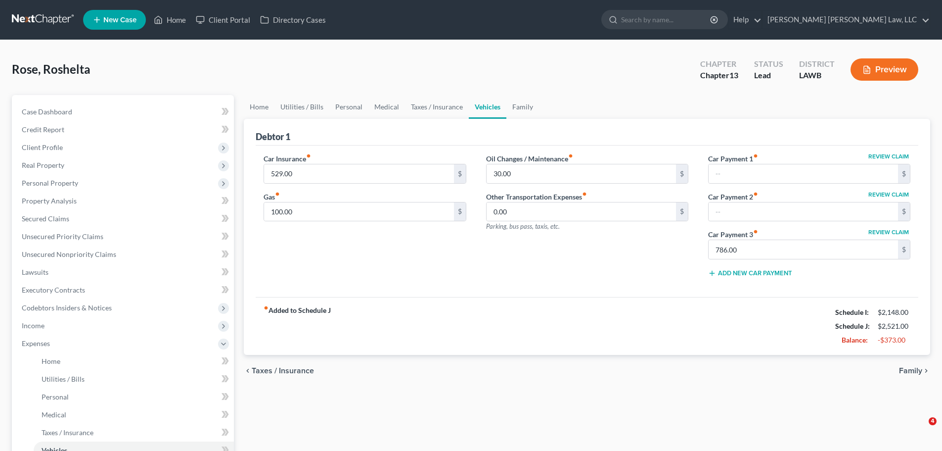 Image resolution: width=942 pixels, height=451 pixels. What do you see at coordinates (43, 165) in the screenshot?
I see `span: Real Property` at bounding box center [43, 165].